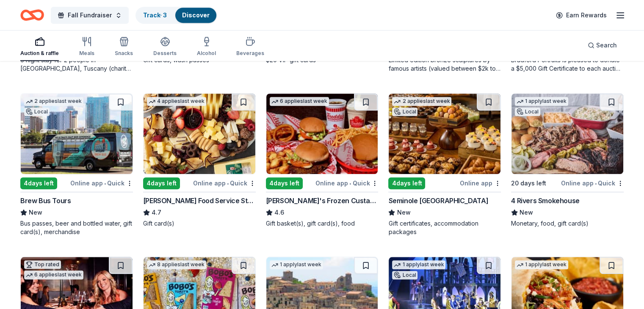 This screenshot has width=644, height=309. Describe the element at coordinates (156, 213) in the screenshot. I see `span: 4.7` at that location.